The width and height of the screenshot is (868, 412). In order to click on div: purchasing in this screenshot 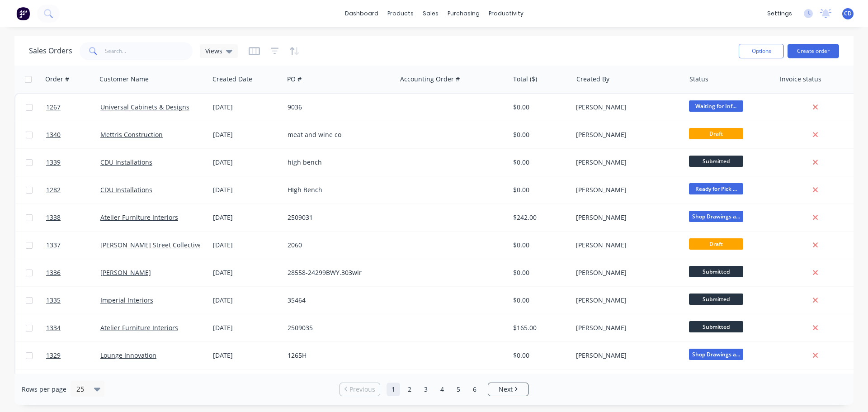, I will do `click(463, 13)`.